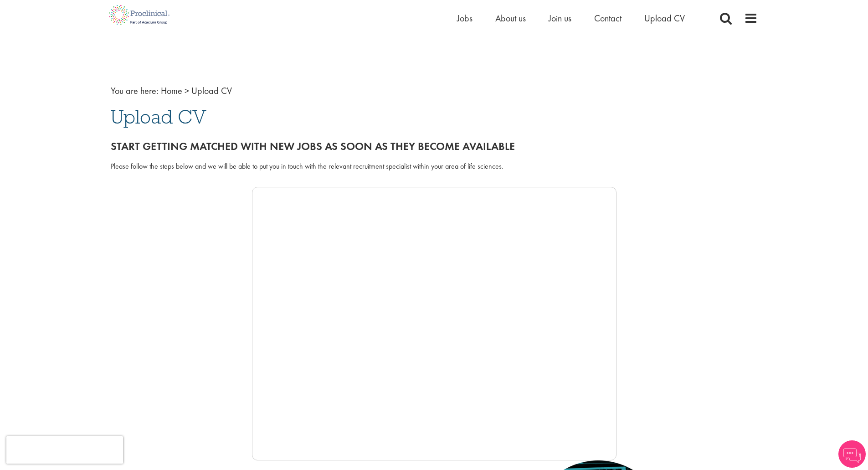 The width and height of the screenshot is (868, 470). I want to click on a: About us, so click(511, 18).